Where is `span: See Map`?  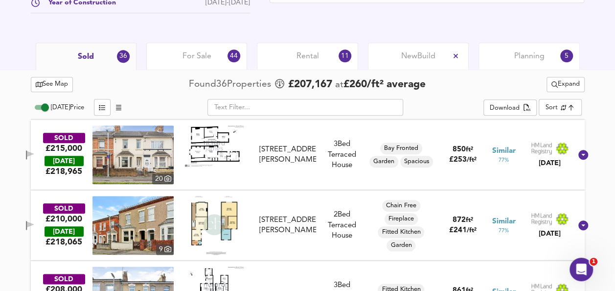 span: See Map is located at coordinates (52, 84).